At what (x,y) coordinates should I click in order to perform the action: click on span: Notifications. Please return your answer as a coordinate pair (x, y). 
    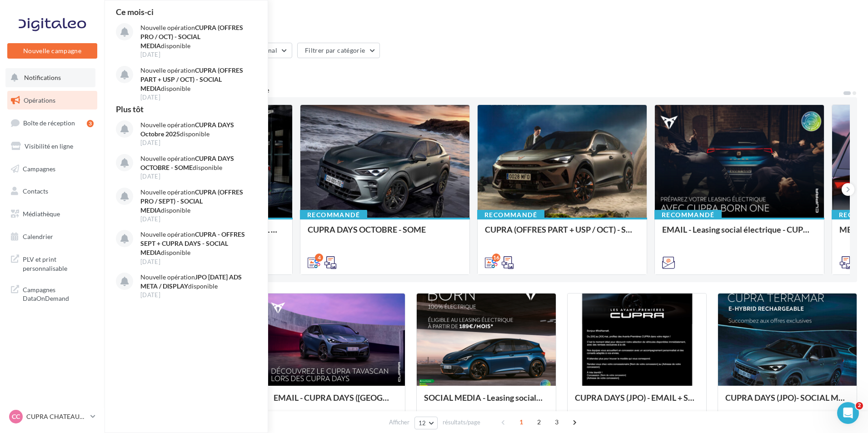
    Looking at the image, I should click on (43, 77).